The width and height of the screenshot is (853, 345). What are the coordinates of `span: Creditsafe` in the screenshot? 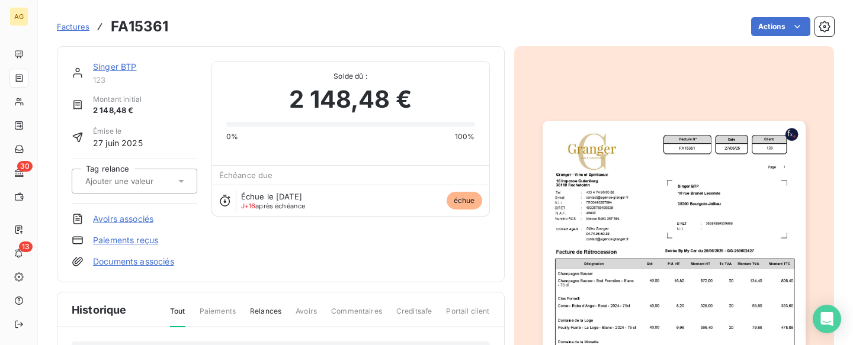 It's located at (414, 316).